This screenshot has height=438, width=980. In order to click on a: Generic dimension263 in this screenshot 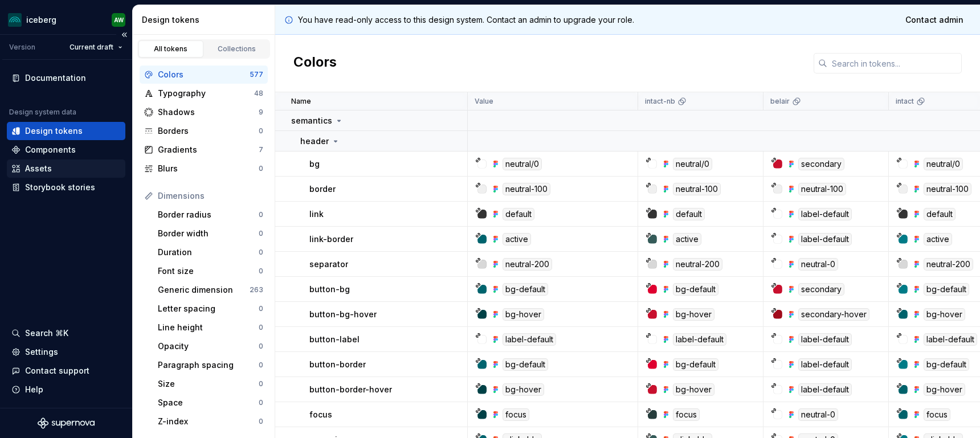, I will do `click(210, 290)`.